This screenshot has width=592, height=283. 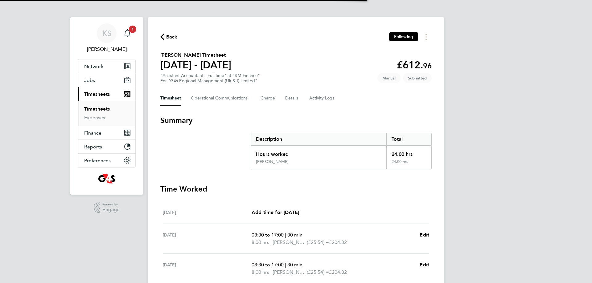 I want to click on button: Timesheet, so click(x=171, y=98).